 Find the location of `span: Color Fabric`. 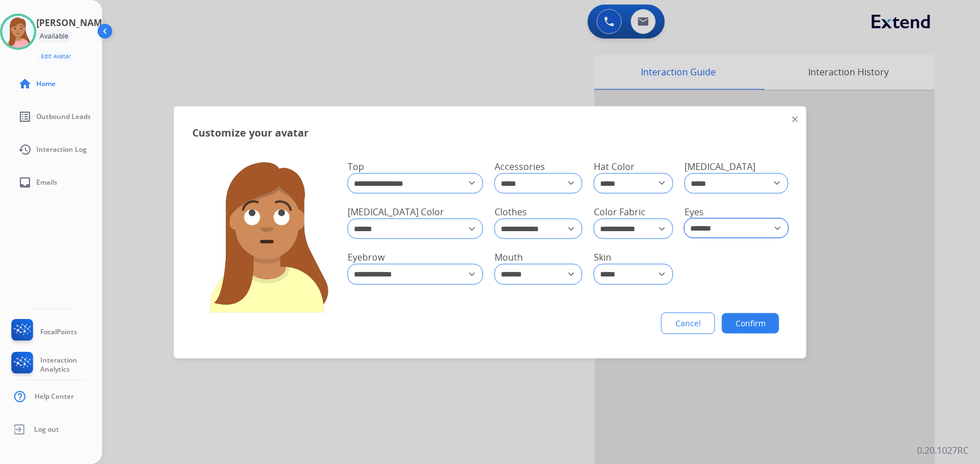

span: Color Fabric is located at coordinates (619, 212).